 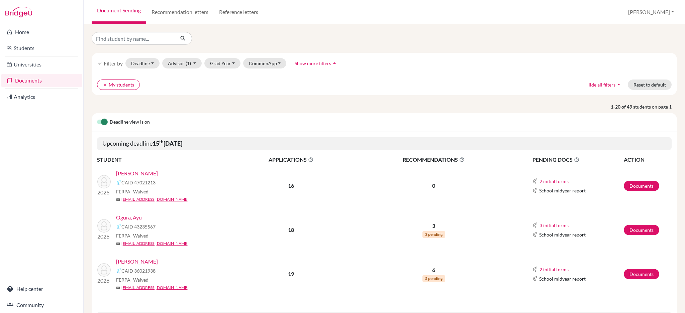 I want to click on a: Community, so click(x=41, y=305).